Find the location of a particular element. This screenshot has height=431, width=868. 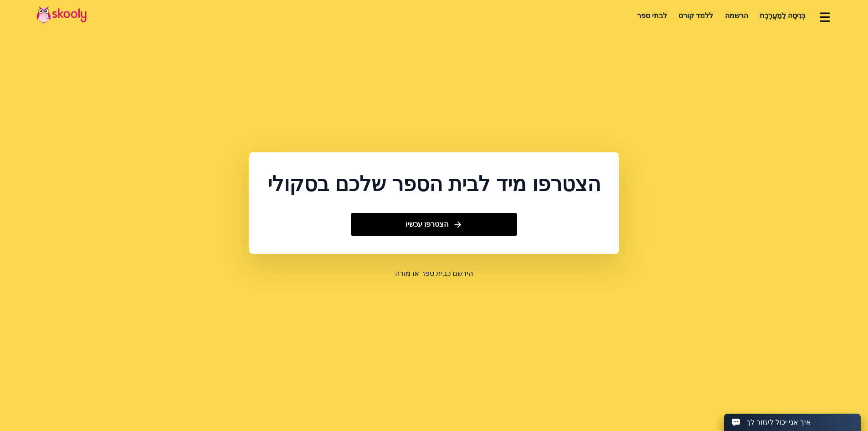

ion-icon: חץ קדימה מתאר is located at coordinates (458, 224).